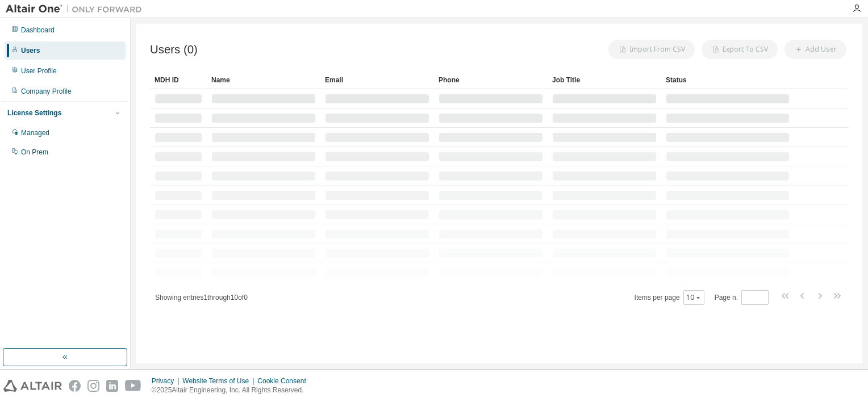 This screenshot has height=402, width=868. What do you see at coordinates (33, 386) in the screenshot?
I see `img: altair_logo.svg` at bounding box center [33, 386].